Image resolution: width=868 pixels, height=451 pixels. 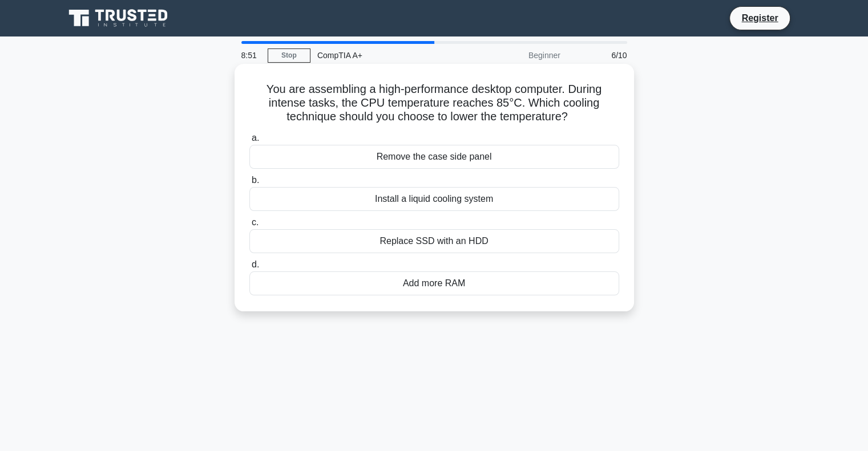 I want to click on div: Remove the case side panel, so click(x=434, y=157).